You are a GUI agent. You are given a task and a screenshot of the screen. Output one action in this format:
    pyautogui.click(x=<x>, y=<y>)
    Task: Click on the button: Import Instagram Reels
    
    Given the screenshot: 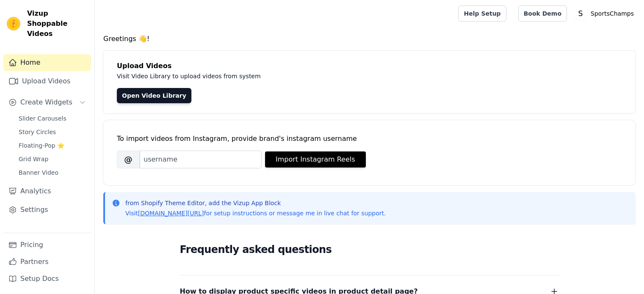 What is the action you would take?
    pyautogui.click(x=315, y=160)
    